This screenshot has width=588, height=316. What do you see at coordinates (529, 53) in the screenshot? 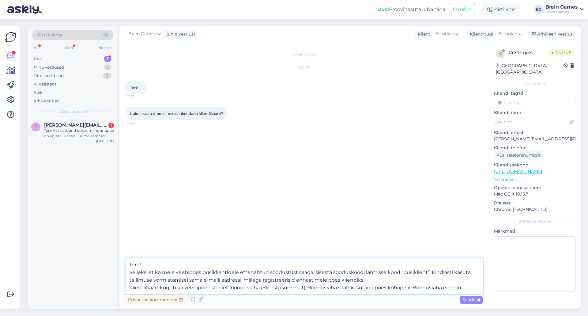
I see `div: # csterycs` at bounding box center [529, 53].